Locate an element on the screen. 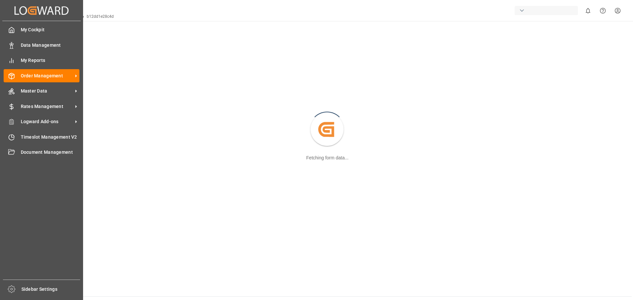  a: Document Management is located at coordinates (42, 152).